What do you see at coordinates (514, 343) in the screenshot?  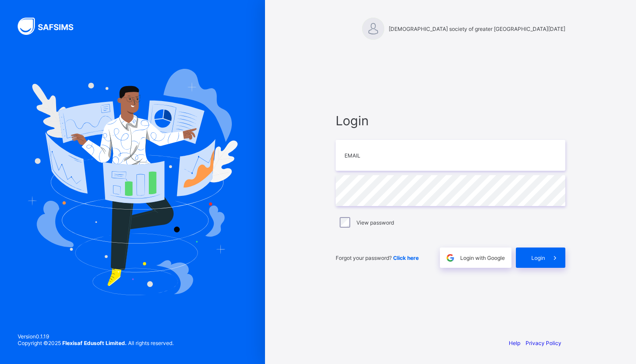 I see `a: Help` at bounding box center [514, 343].